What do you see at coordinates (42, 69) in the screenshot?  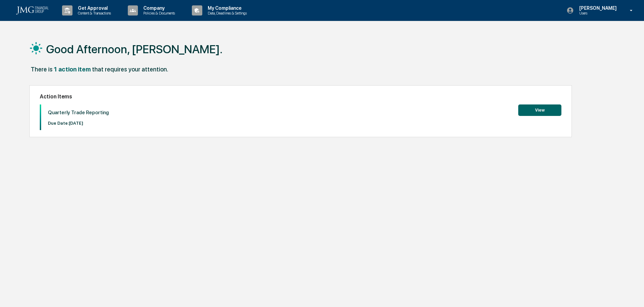 I see `div: There is` at bounding box center [42, 69].